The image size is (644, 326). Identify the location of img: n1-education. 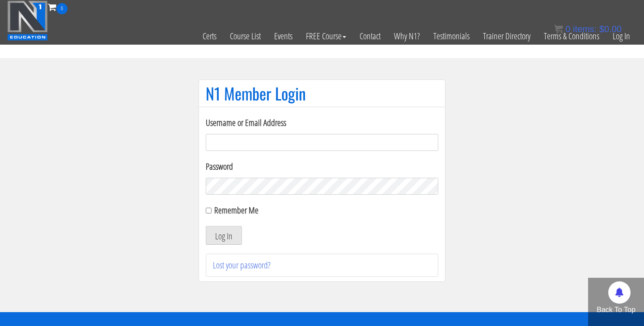
(27, 21).